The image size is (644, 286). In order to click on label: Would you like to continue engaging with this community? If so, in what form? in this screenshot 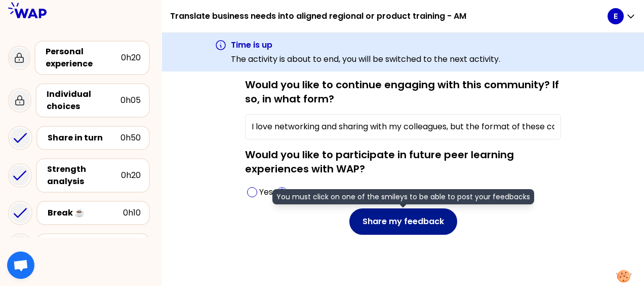, I will do `click(402, 92)`.